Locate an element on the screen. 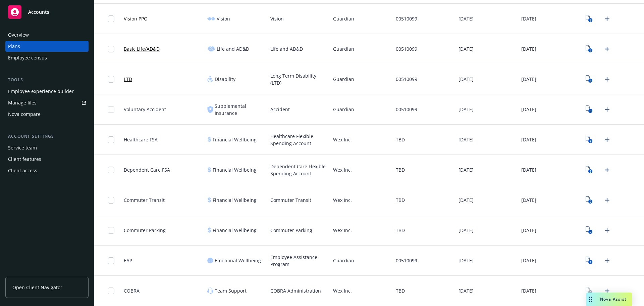 The width and height of the screenshot is (644, 306). a: Basic Life/AD&D is located at coordinates (142, 49).